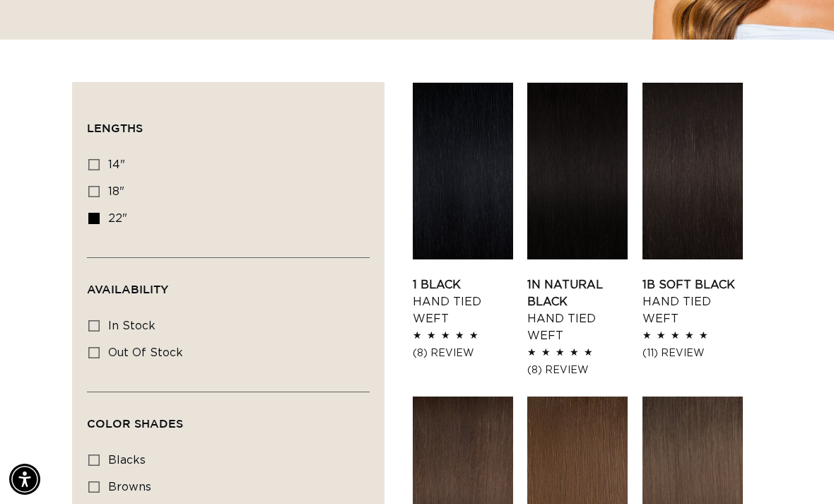  What do you see at coordinates (146, 353) in the screenshot?
I see `span: Out of stock` at bounding box center [146, 353].